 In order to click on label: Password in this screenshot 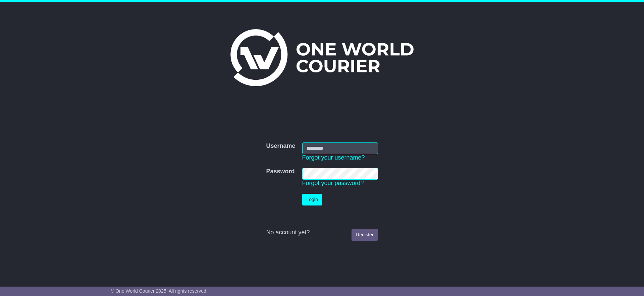, I will do `click(280, 171)`.